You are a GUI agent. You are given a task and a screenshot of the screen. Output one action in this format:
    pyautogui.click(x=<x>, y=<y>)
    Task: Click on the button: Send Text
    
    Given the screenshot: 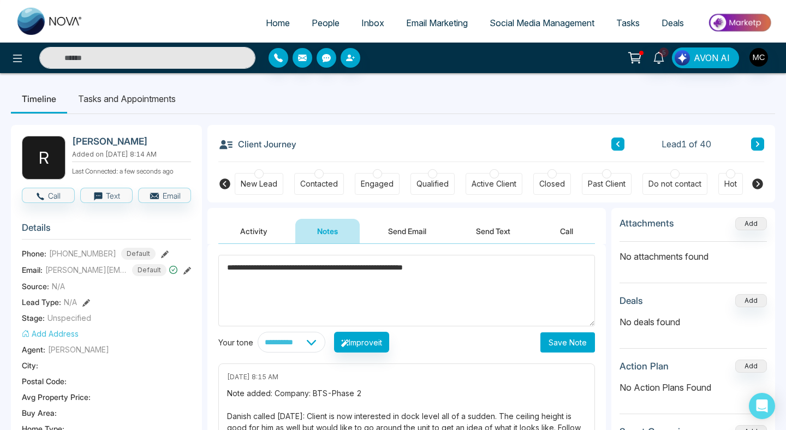 What is the action you would take?
    pyautogui.click(x=493, y=231)
    